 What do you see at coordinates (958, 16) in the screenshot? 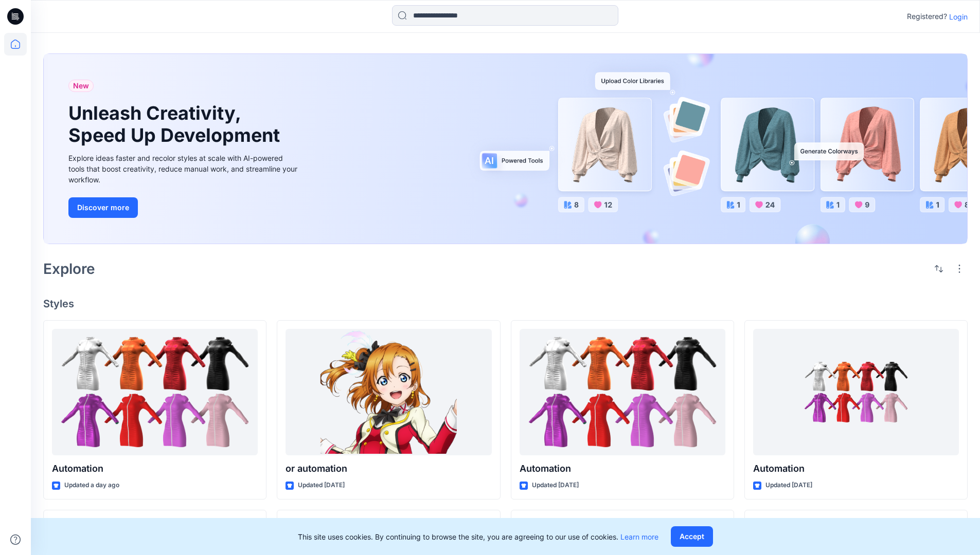
I see `p: Login` at bounding box center [958, 16].